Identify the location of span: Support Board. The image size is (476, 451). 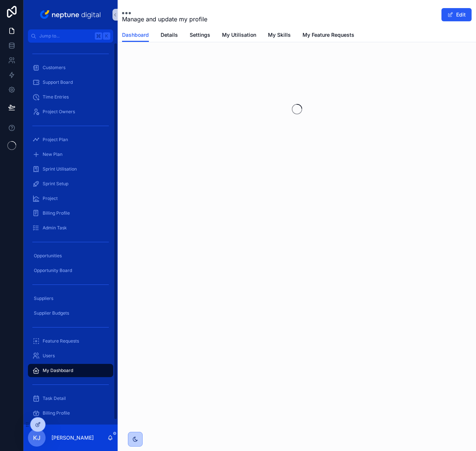
(58, 82).